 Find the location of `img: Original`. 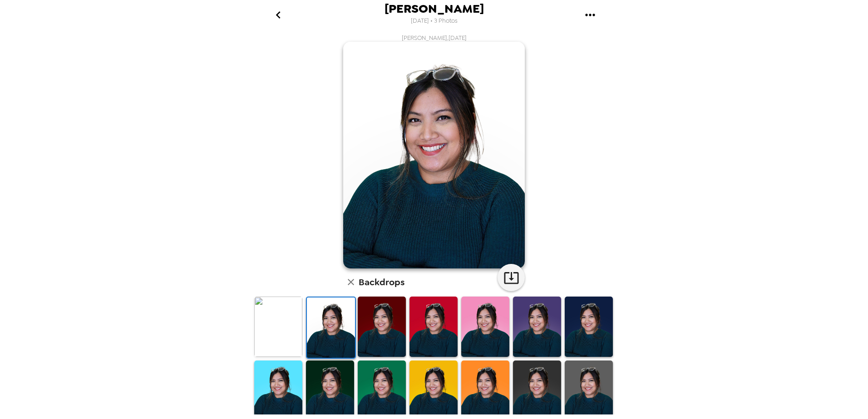

img: Original is located at coordinates (278, 327).